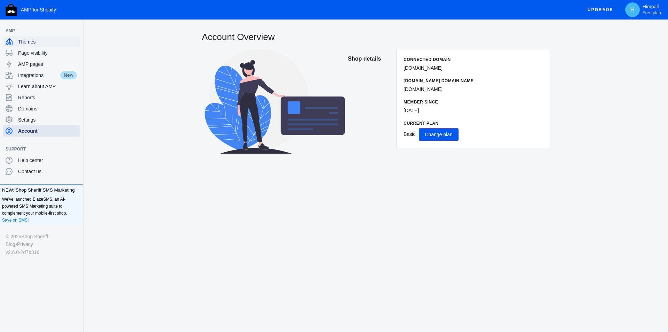 The height and width of the screenshot is (332, 668). What do you see at coordinates (38, 149) in the screenshot?
I see `span: Support` at bounding box center [38, 149].